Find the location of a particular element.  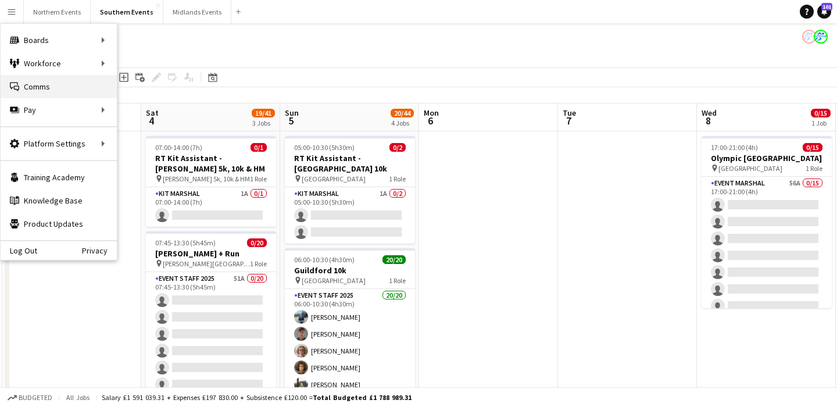

span: 7 is located at coordinates (568, 120).